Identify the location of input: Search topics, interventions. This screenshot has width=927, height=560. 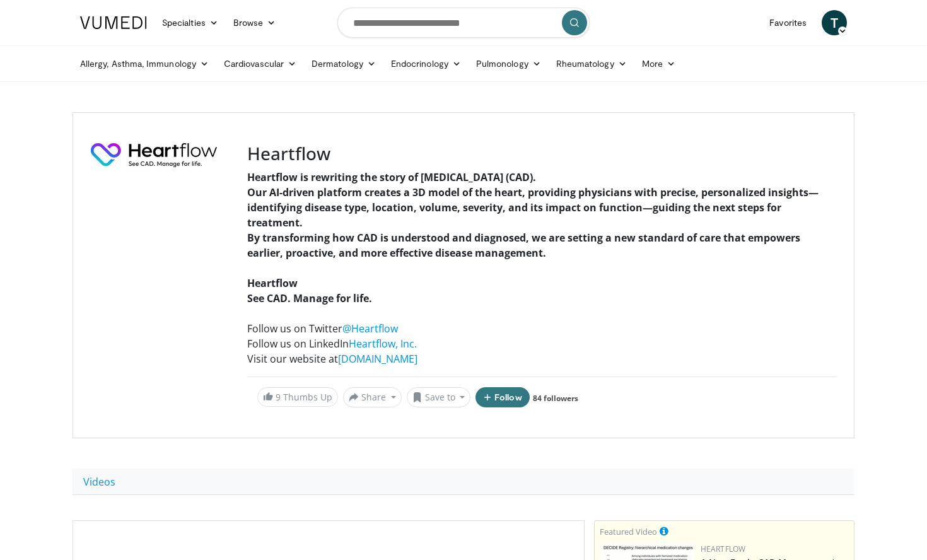
(463, 23).